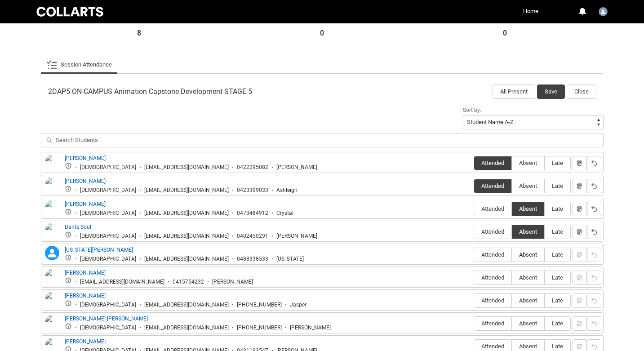 This screenshot has width=644, height=351. What do you see at coordinates (287, 190) in the screenshot?
I see `div: Ashleigh` at bounding box center [287, 190].